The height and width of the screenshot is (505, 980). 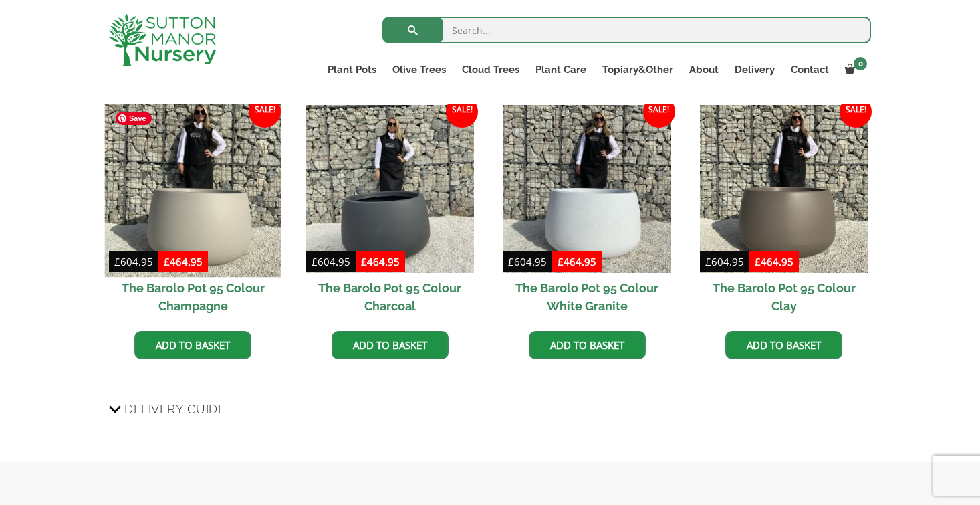 I want to click on a: Add to basket: “The Barolo Pot 95 Colour Clay”, so click(x=783, y=345).